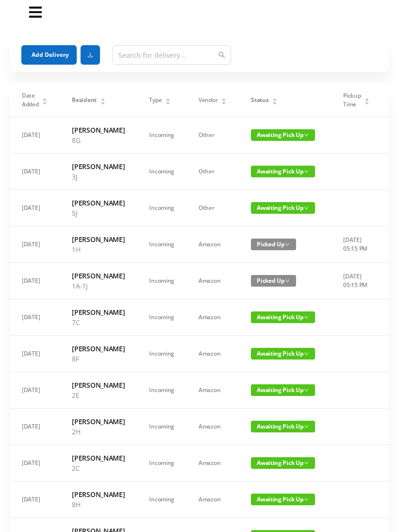 This screenshot has height=532, width=398. I want to click on p: 2H, so click(98, 432).